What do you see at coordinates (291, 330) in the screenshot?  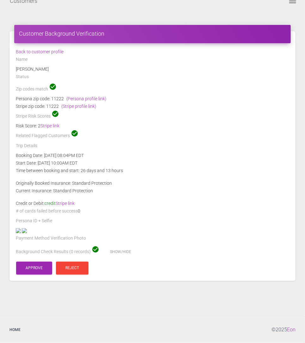 I see `a: Eon` at bounding box center [291, 330].